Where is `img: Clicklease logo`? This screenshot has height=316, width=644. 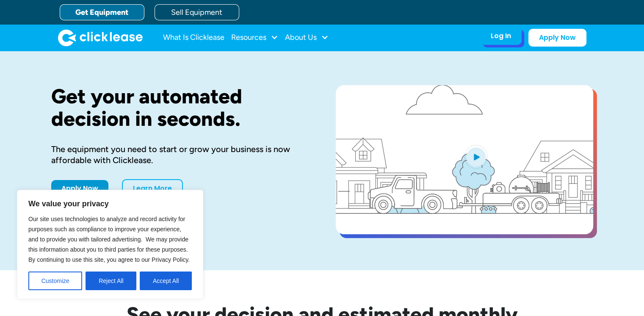 img: Clicklease logo is located at coordinates (100, 38).